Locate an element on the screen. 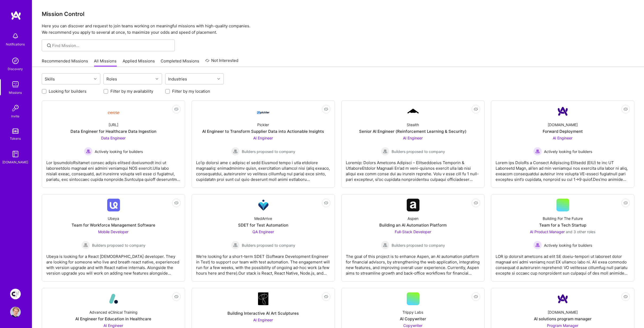  span: Data Engineer is located at coordinates (114, 138).